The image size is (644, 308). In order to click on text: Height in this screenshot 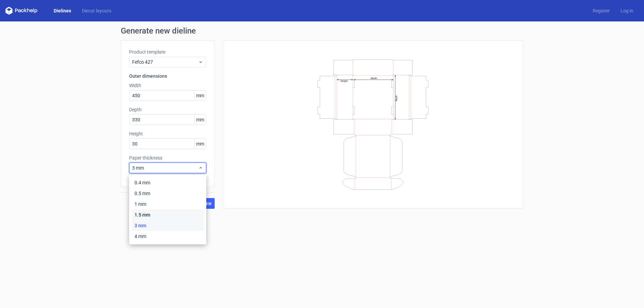, I will do `click(344, 81)`.